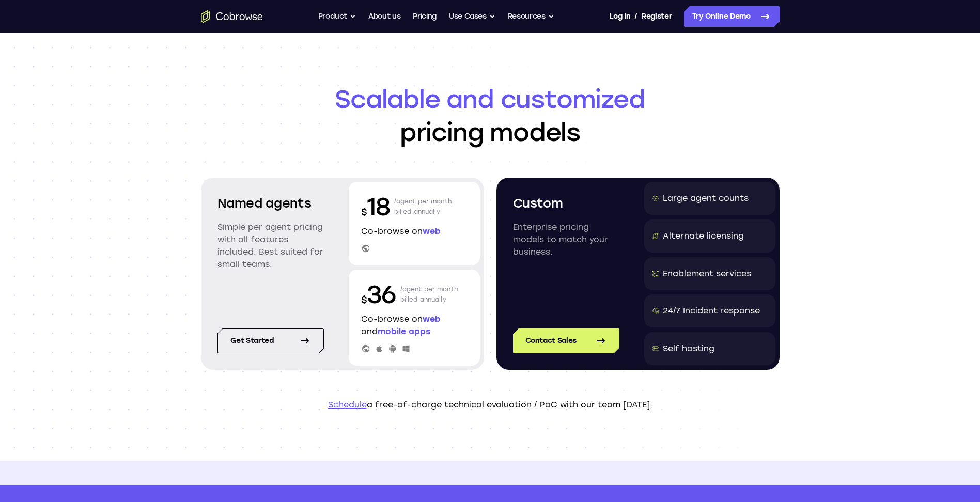  What do you see at coordinates (531, 17) in the screenshot?
I see `button: Resources` at bounding box center [531, 17].